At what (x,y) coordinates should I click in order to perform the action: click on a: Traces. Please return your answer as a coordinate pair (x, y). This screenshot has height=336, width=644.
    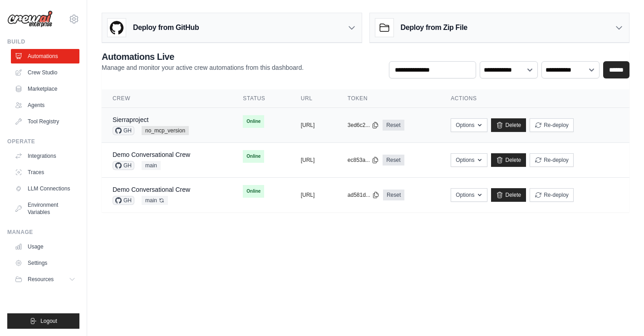
    Looking at the image, I should click on (45, 172).